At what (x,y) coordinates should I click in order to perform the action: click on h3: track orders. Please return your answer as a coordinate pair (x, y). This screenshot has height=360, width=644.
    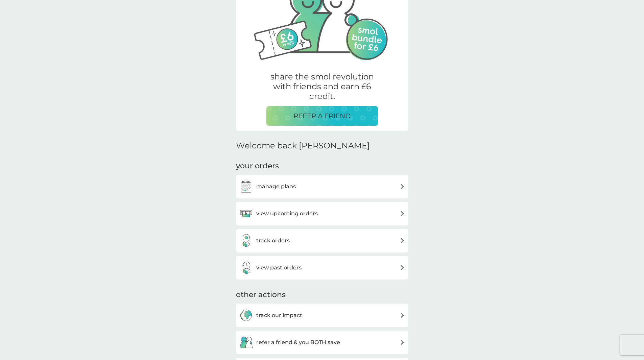
    Looking at the image, I should click on (273, 241).